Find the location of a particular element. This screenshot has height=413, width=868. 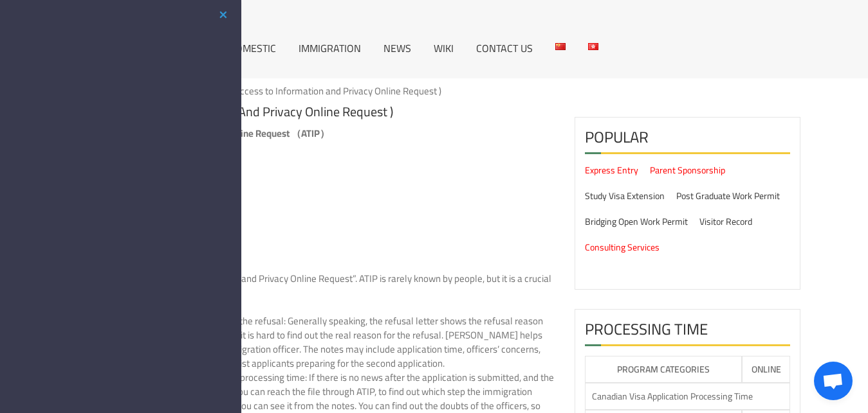

a: Open chat is located at coordinates (833, 381).